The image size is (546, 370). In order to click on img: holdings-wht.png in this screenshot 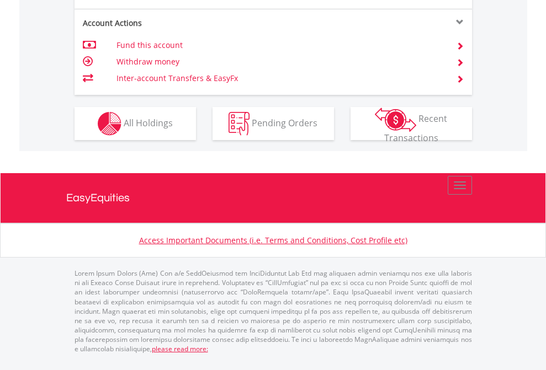, I will do `click(109, 124)`.